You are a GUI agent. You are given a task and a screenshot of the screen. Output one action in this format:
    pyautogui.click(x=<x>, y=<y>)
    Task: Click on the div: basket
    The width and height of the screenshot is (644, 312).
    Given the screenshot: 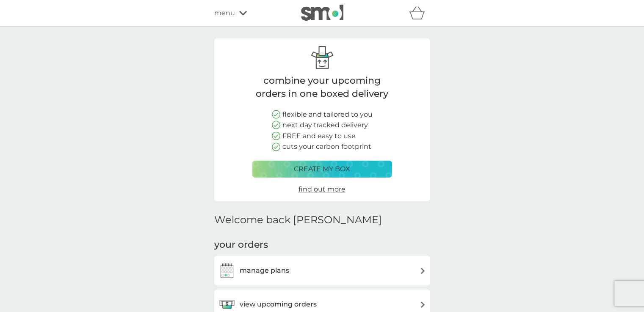 What is the action you would take?
    pyautogui.click(x=420, y=13)
    